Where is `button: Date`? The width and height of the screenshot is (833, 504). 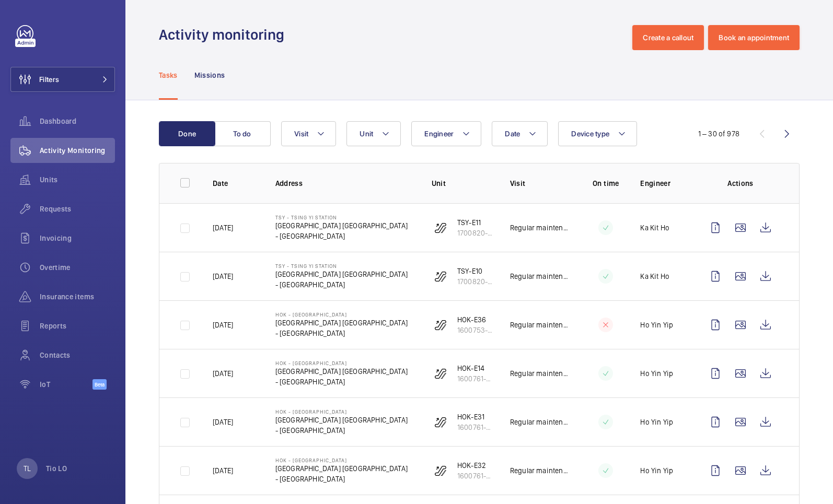 button: Date is located at coordinates (520, 134).